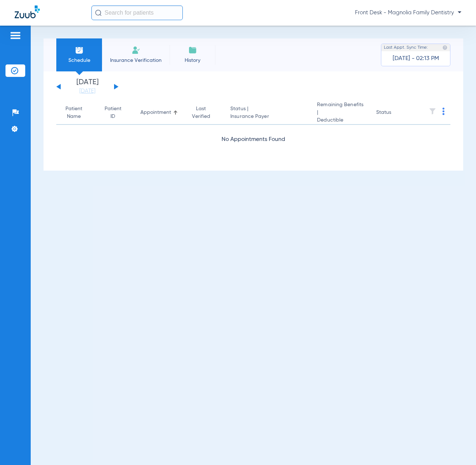  Describe the element at coordinates (444, 111) in the screenshot. I see `img: group-dot-blue.svg` at that location.